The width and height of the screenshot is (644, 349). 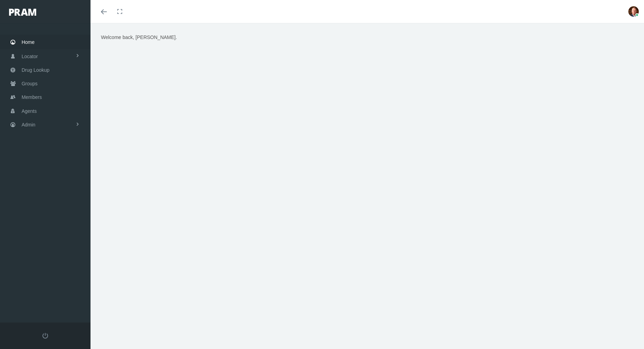 What do you see at coordinates (30, 83) in the screenshot?
I see `span: Groups` at bounding box center [30, 83].